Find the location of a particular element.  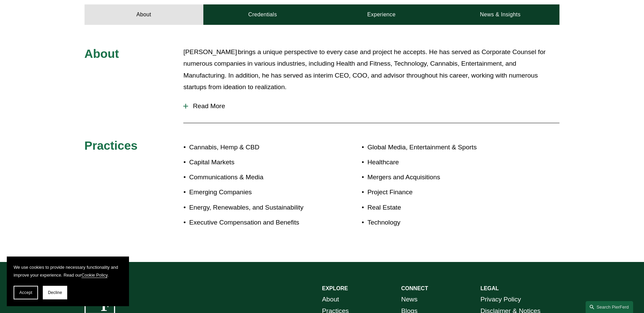

p: Project Finance is located at coordinates (444, 192).